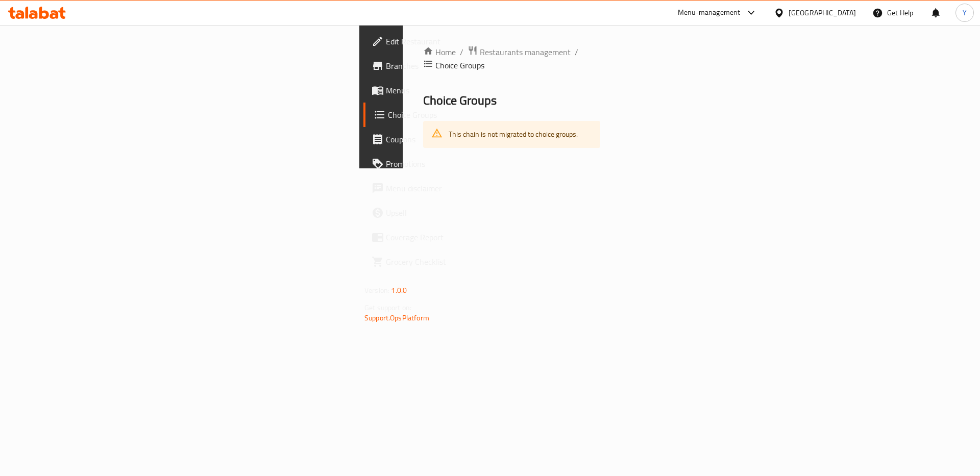  What do you see at coordinates (450, 90) in the screenshot?
I see `span: Menus` at bounding box center [450, 90].